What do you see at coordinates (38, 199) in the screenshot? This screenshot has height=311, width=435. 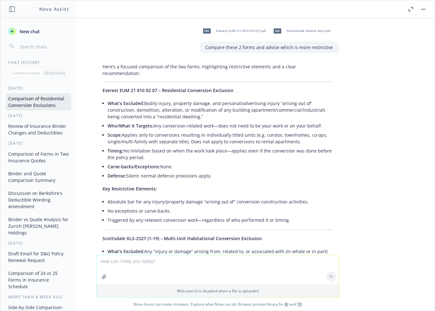 I see `button: Discussion on Berkshire's Deductible Wording Amendment` at bounding box center [38, 199].